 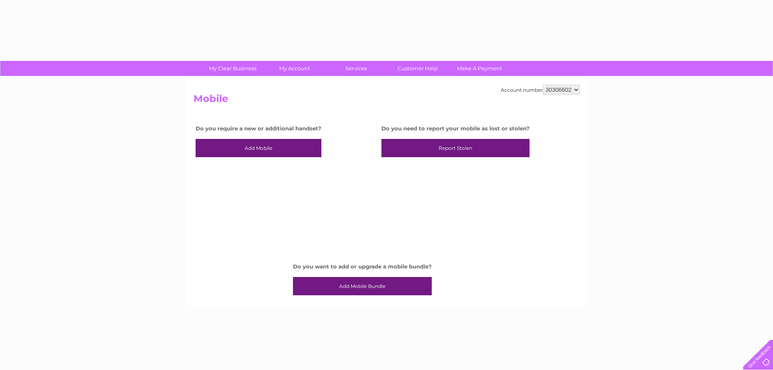 What do you see at coordinates (540, 90) in the screenshot?
I see `div: Account number` at bounding box center [540, 90].